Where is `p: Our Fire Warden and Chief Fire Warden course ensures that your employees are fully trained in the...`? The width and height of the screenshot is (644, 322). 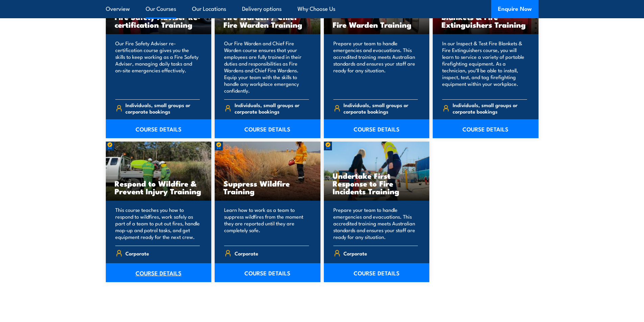
p: Our Fire Warden and Chief Fire Warden course ensures that your employees are fully trained in the... is located at coordinates (267, 67).